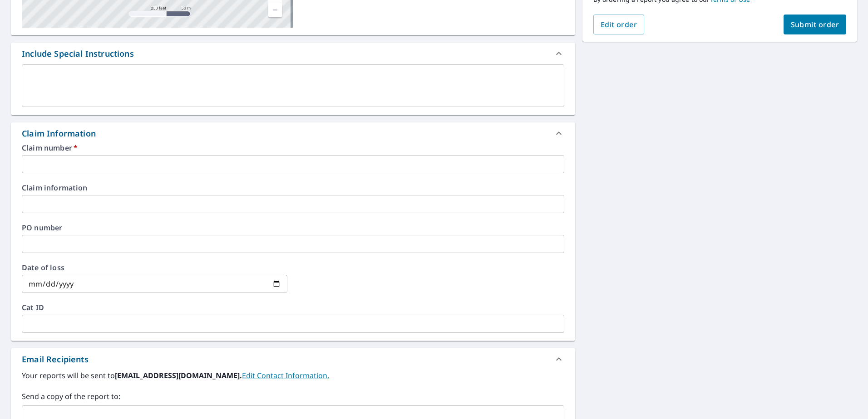  Describe the element at coordinates (619, 25) in the screenshot. I see `button: Edit order` at that location.